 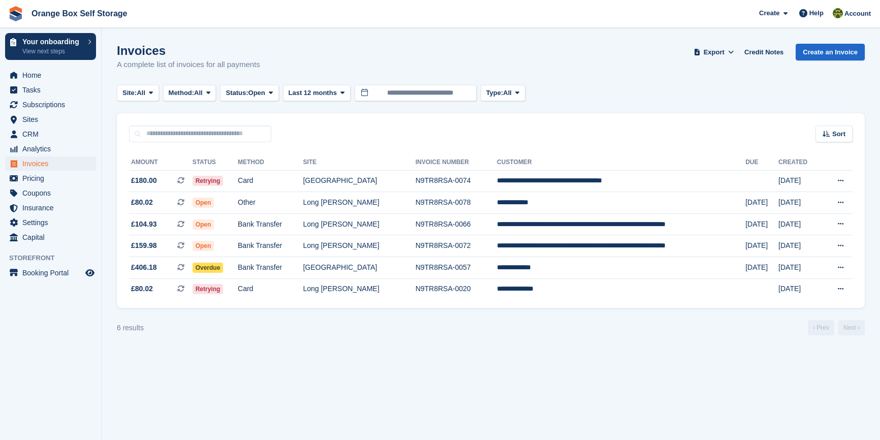 I want to click on a: Orange Box Self Storage, so click(x=79, y=13).